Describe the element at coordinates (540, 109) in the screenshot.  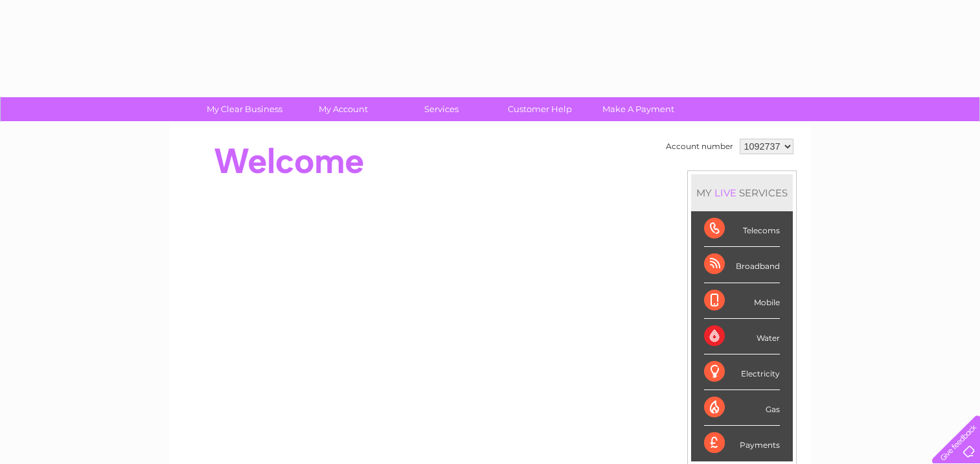
I see `a: Customer Help` at that location.